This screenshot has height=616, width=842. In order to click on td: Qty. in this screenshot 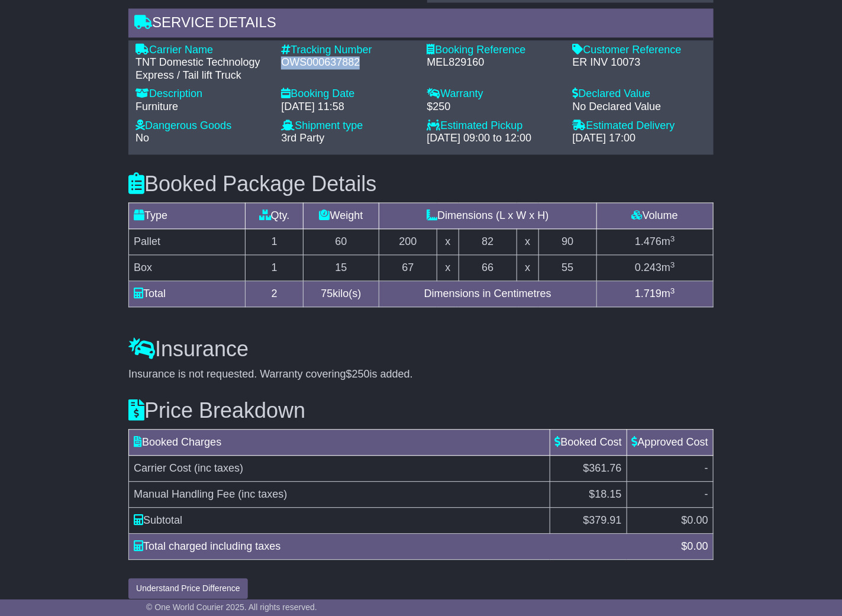, I will do `click(274, 216)`.